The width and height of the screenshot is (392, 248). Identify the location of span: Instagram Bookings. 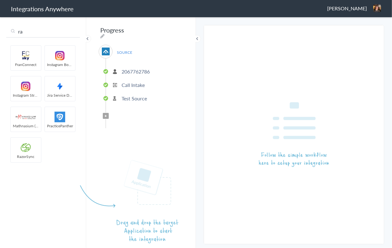
(60, 64).